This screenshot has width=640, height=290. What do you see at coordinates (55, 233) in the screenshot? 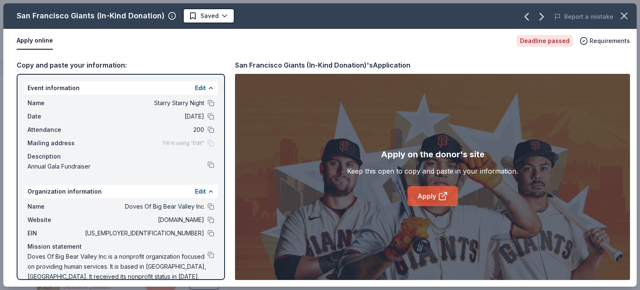
I see `span: EIN` at bounding box center [55, 233].